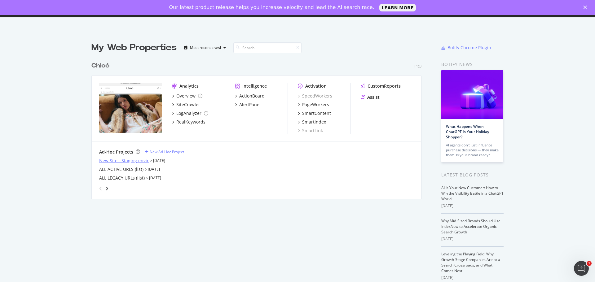 Image resolution: width=595 pixels, height=282 pixels. What do you see at coordinates (107, 189) in the screenshot?
I see `div: angle-right` at bounding box center [107, 189].